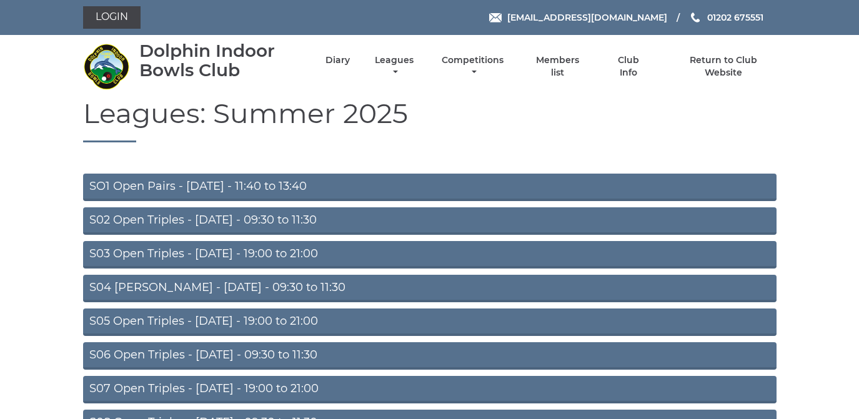 This screenshot has height=419, width=859. Describe the element at coordinates (723, 66) in the screenshot. I see `a: Return to Club Website` at that location.